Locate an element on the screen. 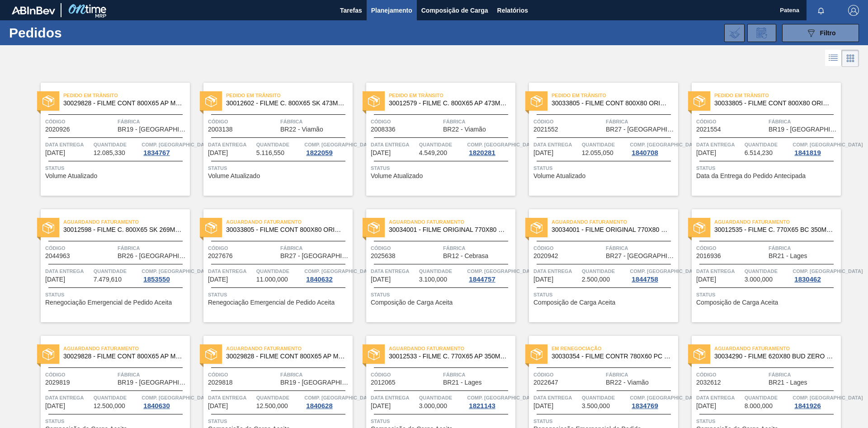  span: 2029818 is located at coordinates (220, 382).